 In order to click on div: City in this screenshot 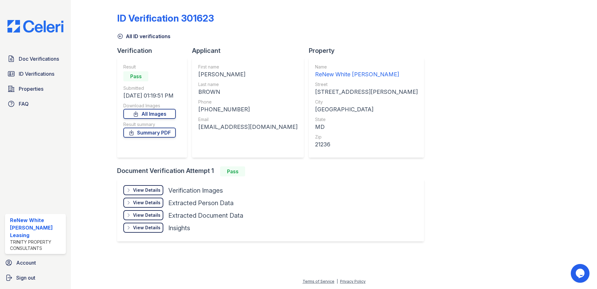, I will do `click(366, 102)`.